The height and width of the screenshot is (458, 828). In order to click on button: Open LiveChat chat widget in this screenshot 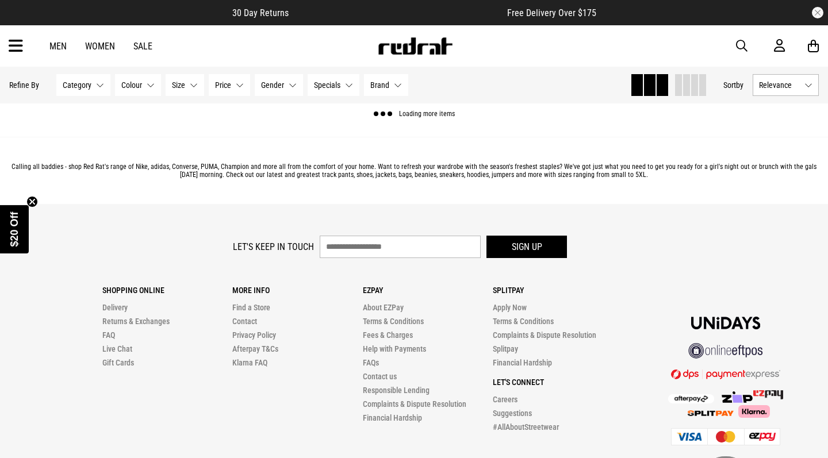, I will do `click(26, 22)`.